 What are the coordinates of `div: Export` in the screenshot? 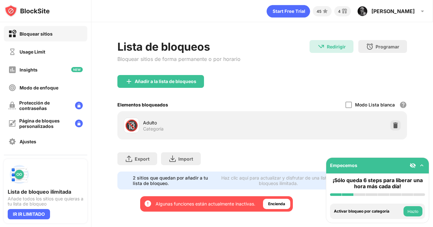 It's located at (142, 159).